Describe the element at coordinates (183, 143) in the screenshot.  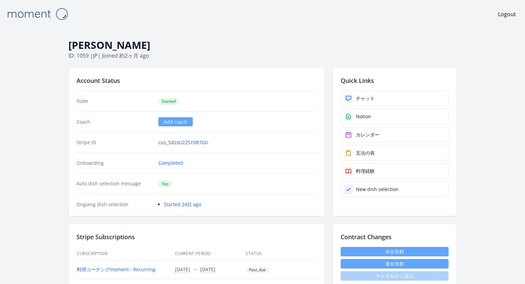
I see `a: cus_Sd2xU22SYdR7Gh` at that location.